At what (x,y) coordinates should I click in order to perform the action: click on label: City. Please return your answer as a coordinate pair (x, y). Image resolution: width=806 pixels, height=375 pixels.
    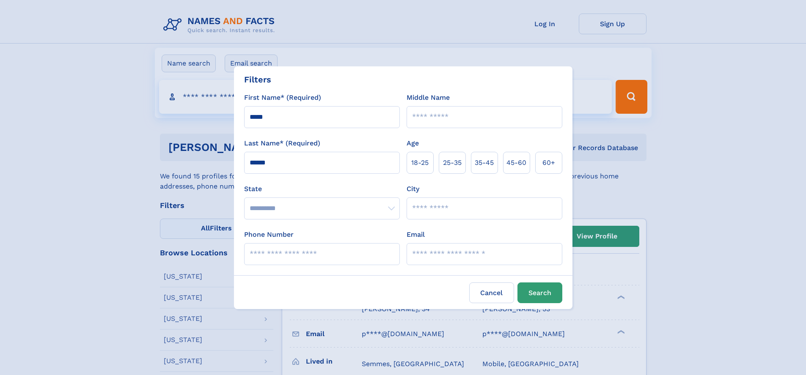
    Looking at the image, I should click on (413, 189).